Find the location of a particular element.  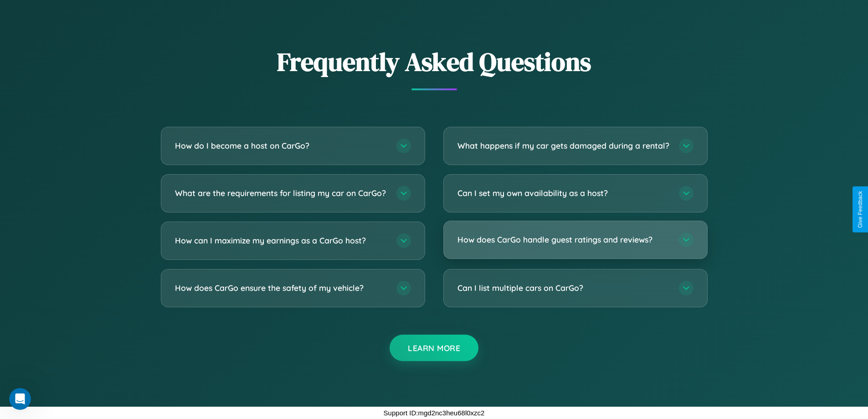

h3: Can I set my own availability as a host? is located at coordinates (563, 193).